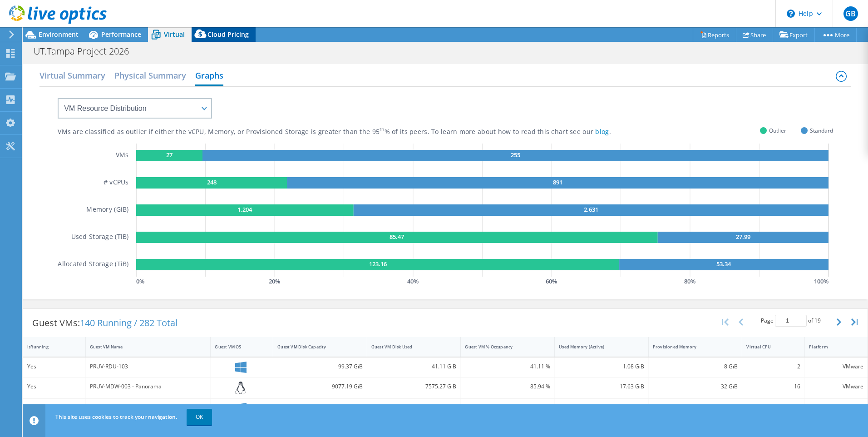 Image resolution: width=868 pixels, height=437 pixels. I want to click on a: OK, so click(199, 417).